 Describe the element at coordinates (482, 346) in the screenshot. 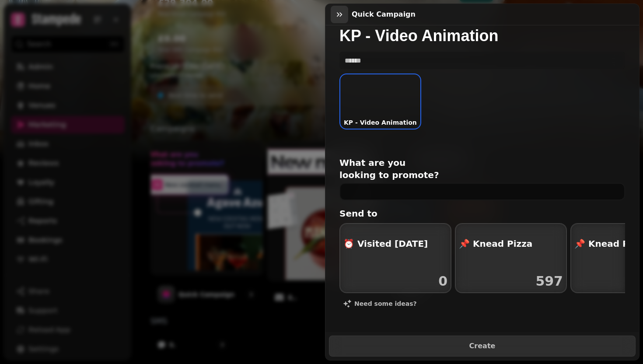

I see `span: Create` at that location.